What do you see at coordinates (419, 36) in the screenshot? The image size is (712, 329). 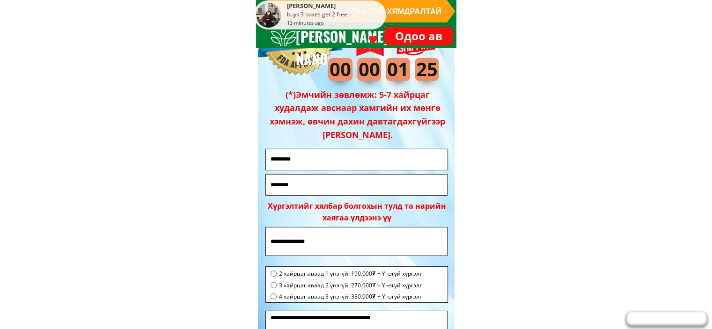 I see `p: Одоо ав` at bounding box center [419, 36].